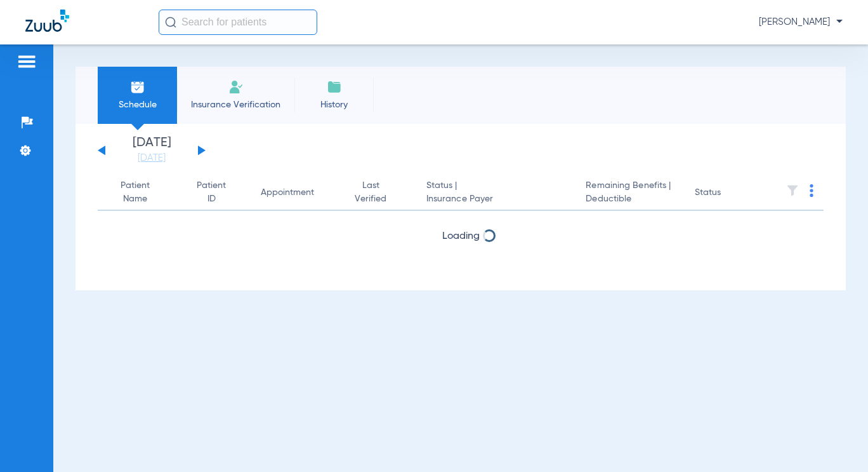  I want to click on span: Insurance Payer, so click(497, 199).